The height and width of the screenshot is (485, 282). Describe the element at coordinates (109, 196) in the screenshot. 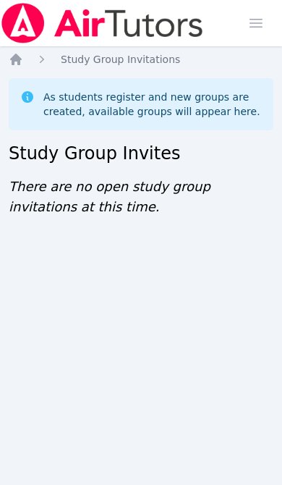

I see `span: There are no open study group invitations at this time.` at that location.